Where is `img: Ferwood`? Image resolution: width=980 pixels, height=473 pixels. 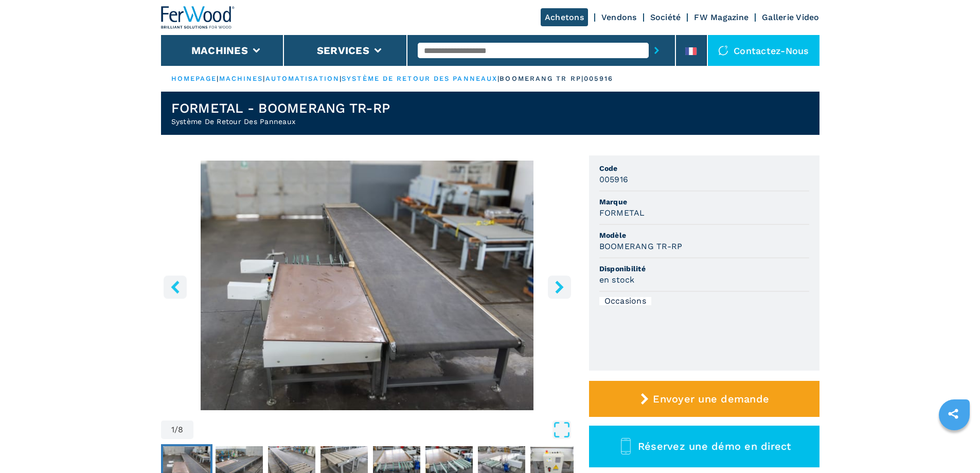 img: Ferwood is located at coordinates (198, 18).